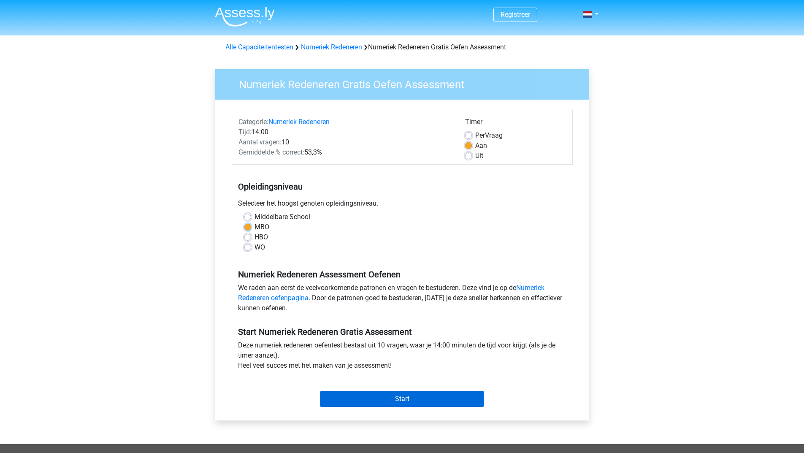 This screenshot has width=804, height=453. Describe the element at coordinates (345, 152) in the screenshot. I see `div: 53,3%` at that location.